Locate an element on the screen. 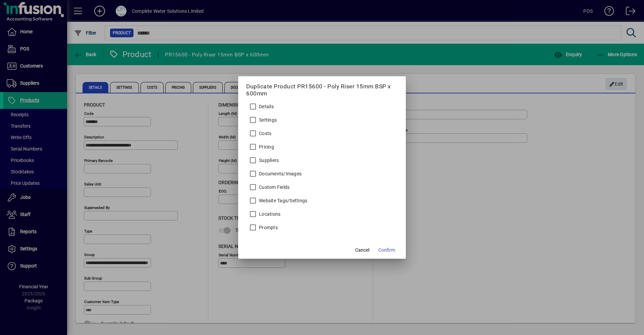 This screenshot has width=644, height=335. button: Confirm is located at coordinates (387, 250).